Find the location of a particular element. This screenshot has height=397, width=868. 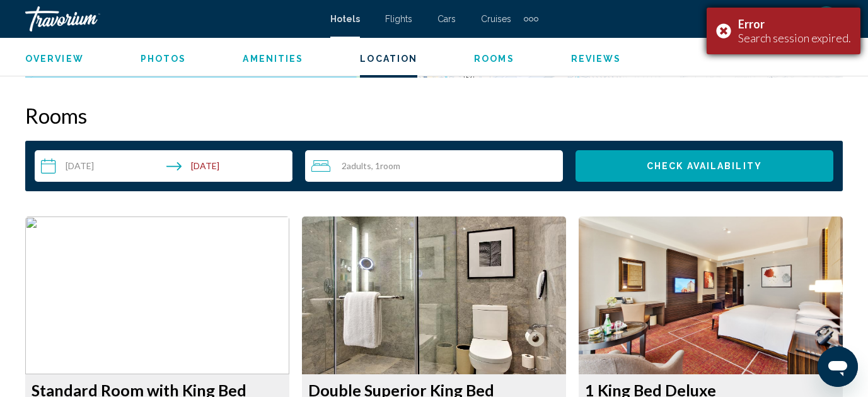

a: Hotels is located at coordinates (345, 19).